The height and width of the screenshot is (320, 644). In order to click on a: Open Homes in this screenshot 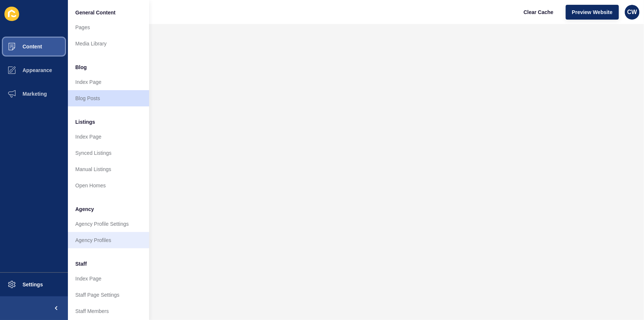, I will do `click(108, 186)`.